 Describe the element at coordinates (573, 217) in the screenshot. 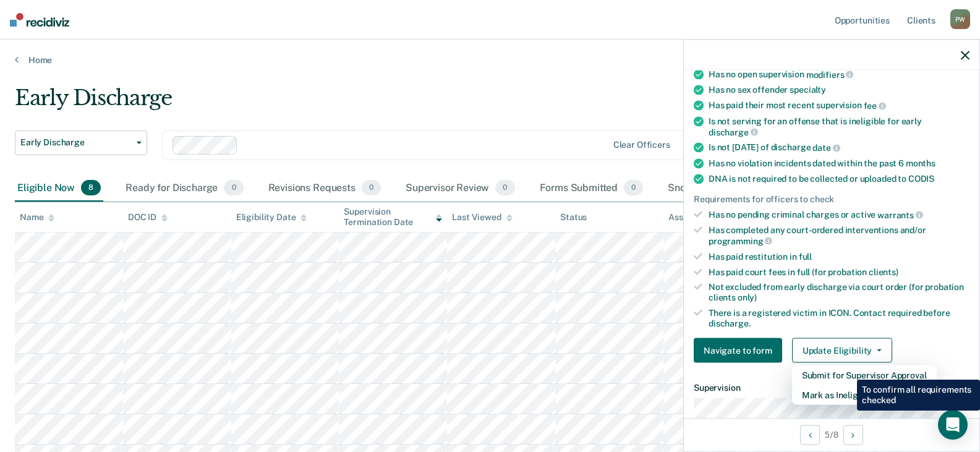

I see `div: Status` at that location.